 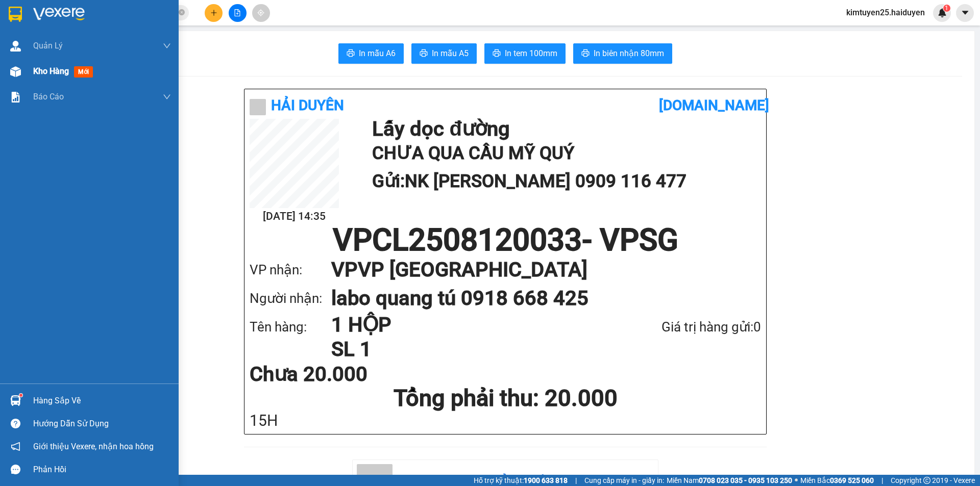 I want to click on span: question-circle, so click(x=15, y=423).